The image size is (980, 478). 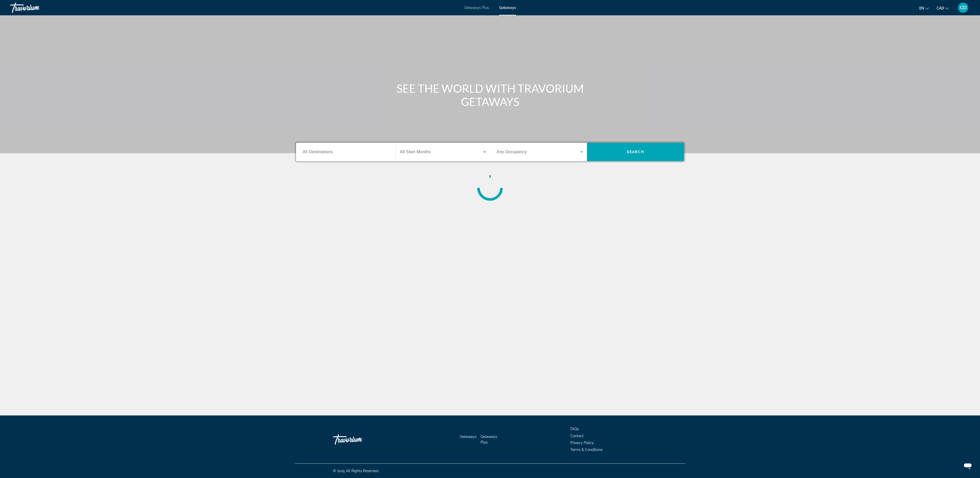 I want to click on span: Contact, so click(x=577, y=435).